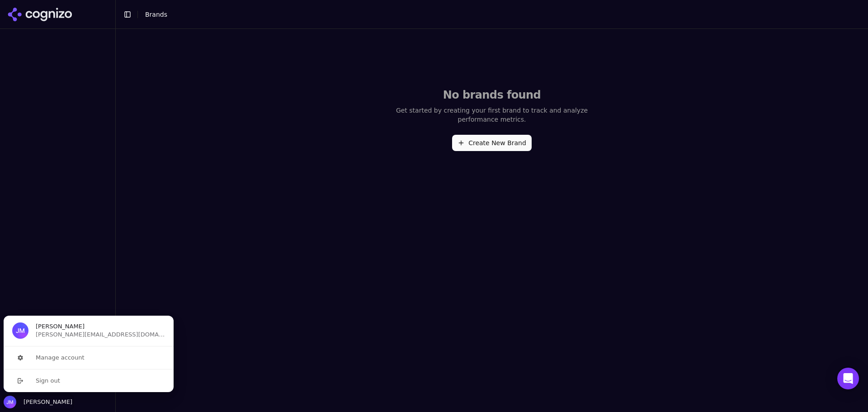  Describe the element at coordinates (88, 381) in the screenshot. I see `button: Sign out` at that location.